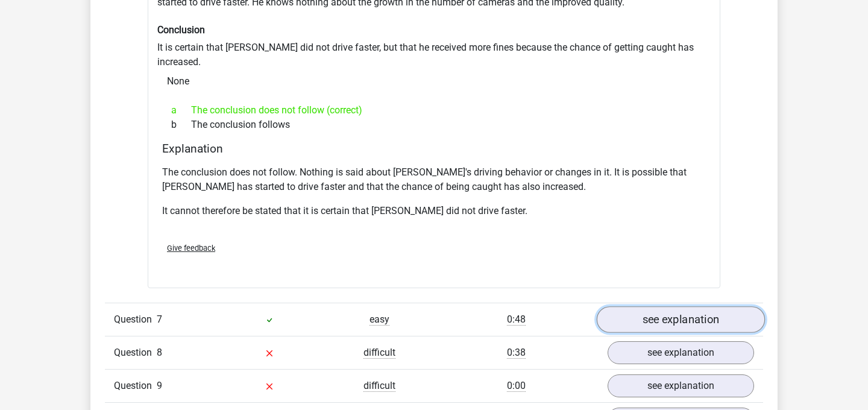  I want to click on span: 0:00, so click(516, 386).